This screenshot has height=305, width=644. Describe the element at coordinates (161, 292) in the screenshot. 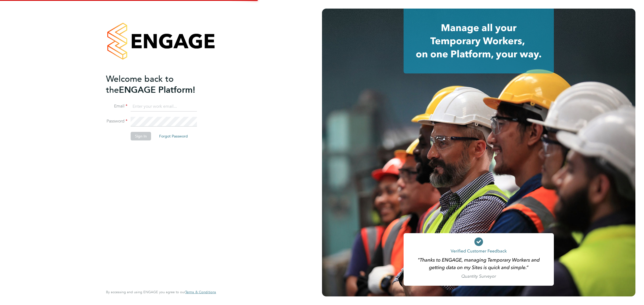

I see `span: By accessing and using ENGAGE you agree to our` at that location.